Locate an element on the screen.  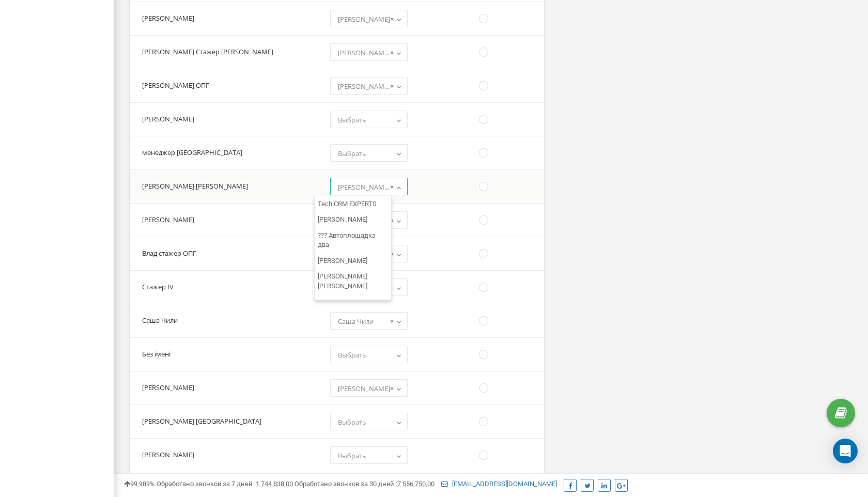
span: Владислав стажер Руслана is located at coordinates (369, 52).